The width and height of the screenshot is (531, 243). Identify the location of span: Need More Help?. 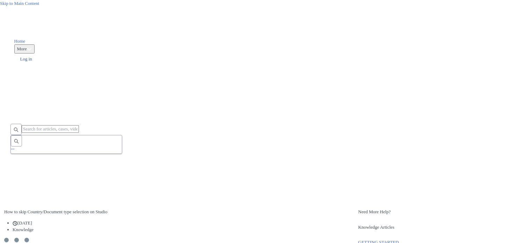
(375, 211).